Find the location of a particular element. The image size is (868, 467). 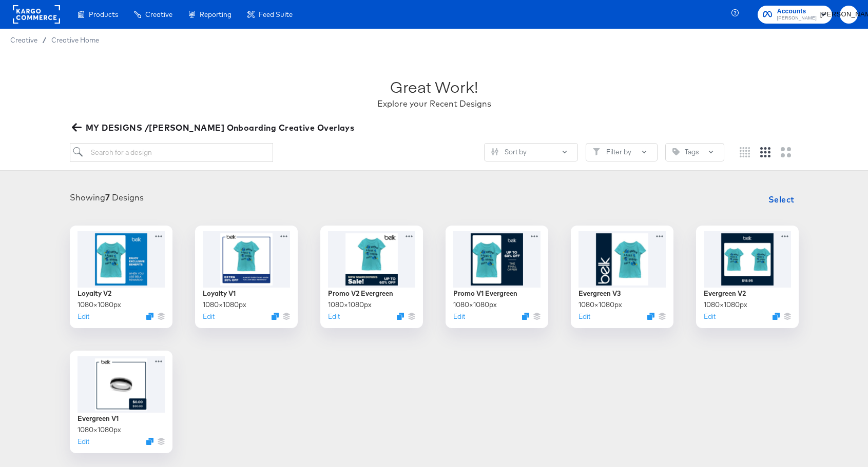

div: Evergreen V21080×1080pxEditDuplicate is located at coordinates (748, 277).